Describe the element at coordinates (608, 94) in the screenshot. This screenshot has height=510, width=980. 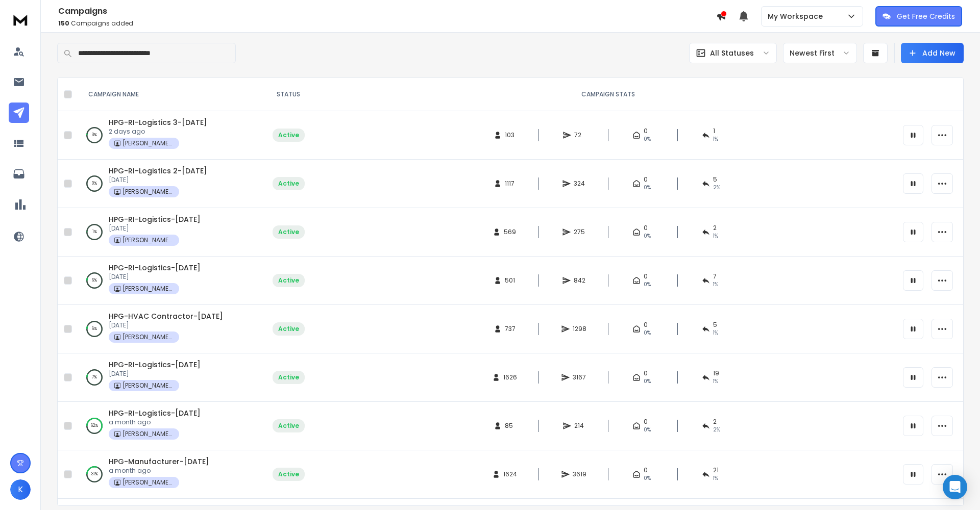
I see `th: CAMPAIGN STATS` at that location.